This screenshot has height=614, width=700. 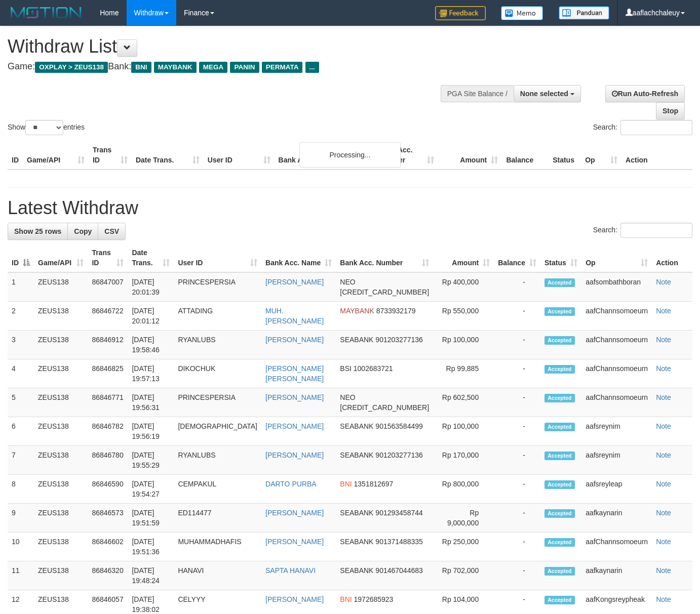 What do you see at coordinates (398, 571) in the screenshot?
I see `span: Copy 901467044683 to clipboard` at bounding box center [398, 571].